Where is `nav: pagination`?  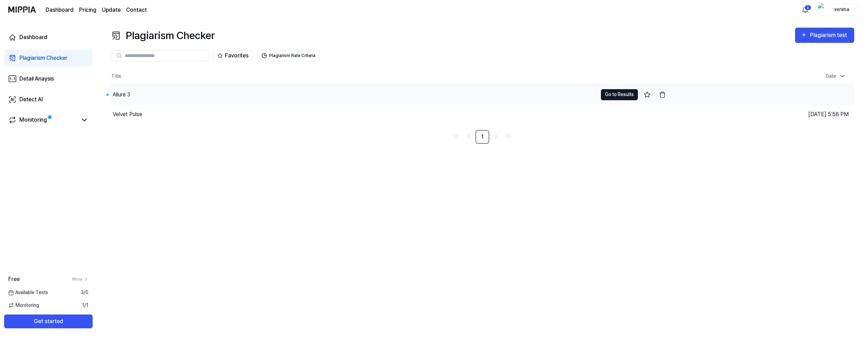
nav: pagination is located at coordinates (482, 137).